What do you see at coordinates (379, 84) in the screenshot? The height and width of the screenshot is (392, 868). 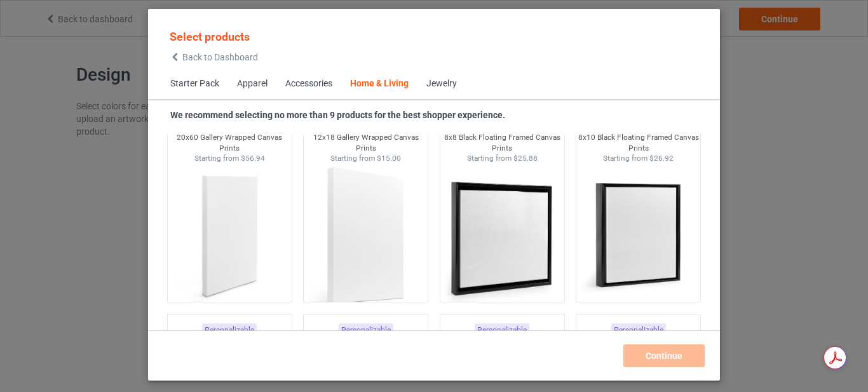 I see `div: Home & Living` at bounding box center [379, 84].